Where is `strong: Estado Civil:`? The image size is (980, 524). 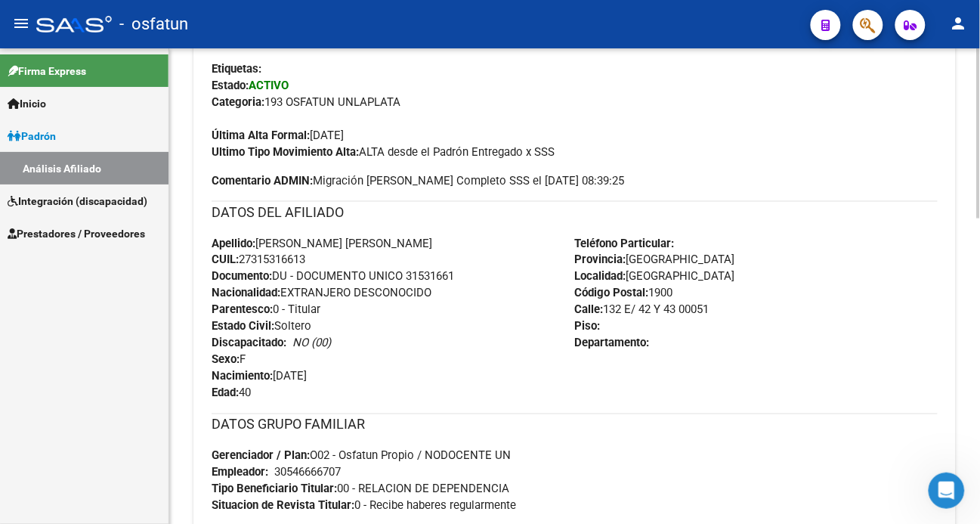
strong: Estado Civil: is located at coordinates (243, 326).